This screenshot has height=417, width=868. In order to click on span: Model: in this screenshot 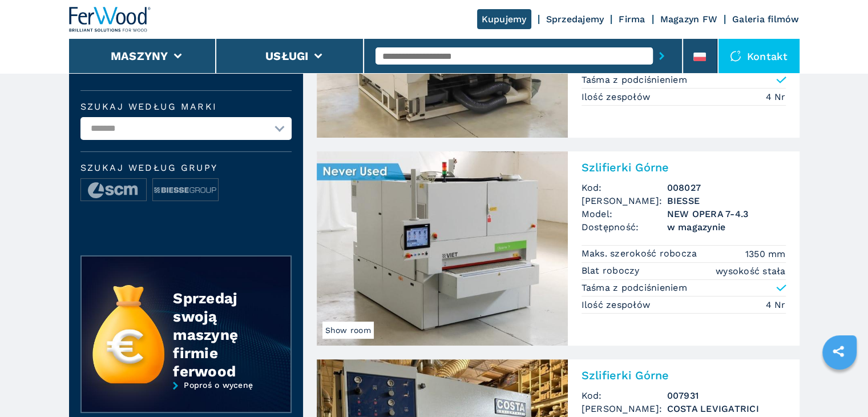, I will do `click(624, 213)`.